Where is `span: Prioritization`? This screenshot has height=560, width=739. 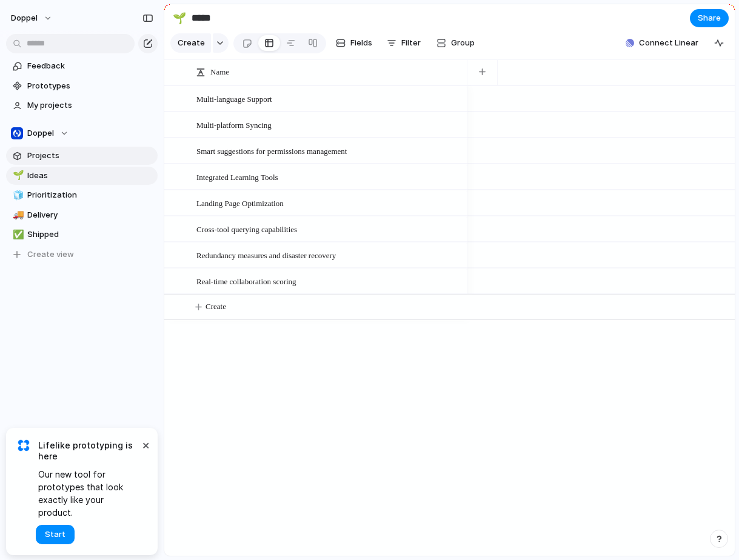 span: Prioritization is located at coordinates (91, 195).